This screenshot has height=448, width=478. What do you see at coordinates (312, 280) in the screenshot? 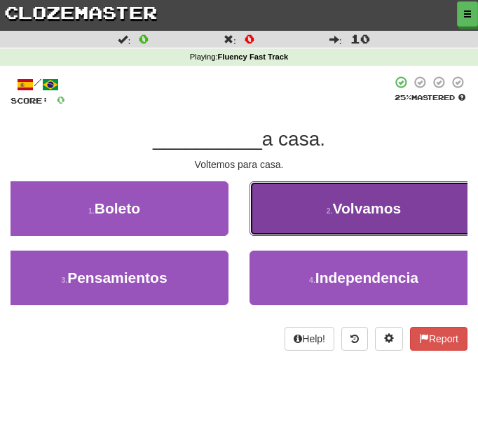
I see `small: 4 .` at bounding box center [312, 280].